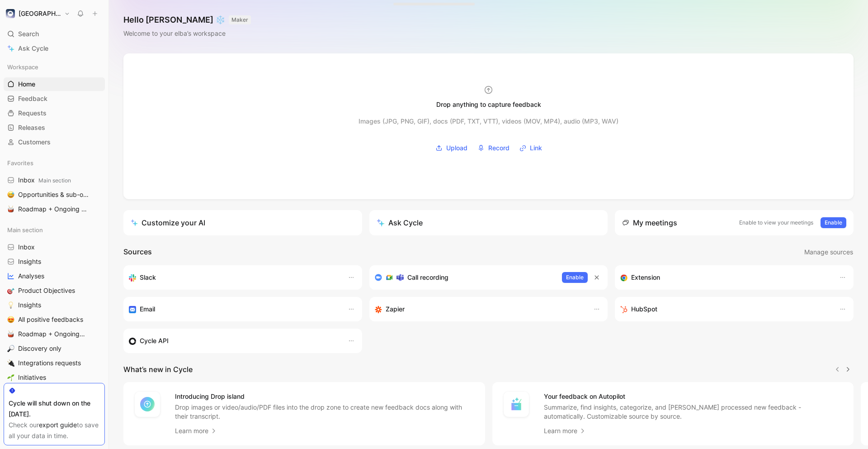 This screenshot has width=868, height=449. I want to click on span: Initiatives, so click(32, 378).